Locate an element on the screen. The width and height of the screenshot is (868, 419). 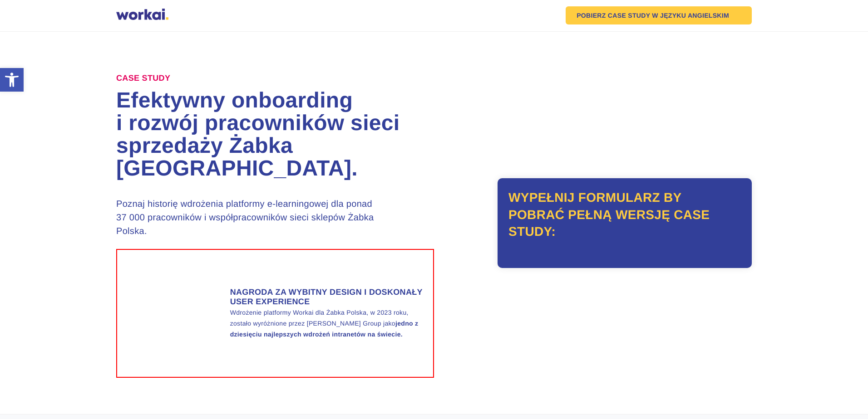
h3: Poznaj historię wdrożenia platformy e-learningowej dla ponad 37 000 pracowników i współpracownikó... is located at coordinates (260, 218).